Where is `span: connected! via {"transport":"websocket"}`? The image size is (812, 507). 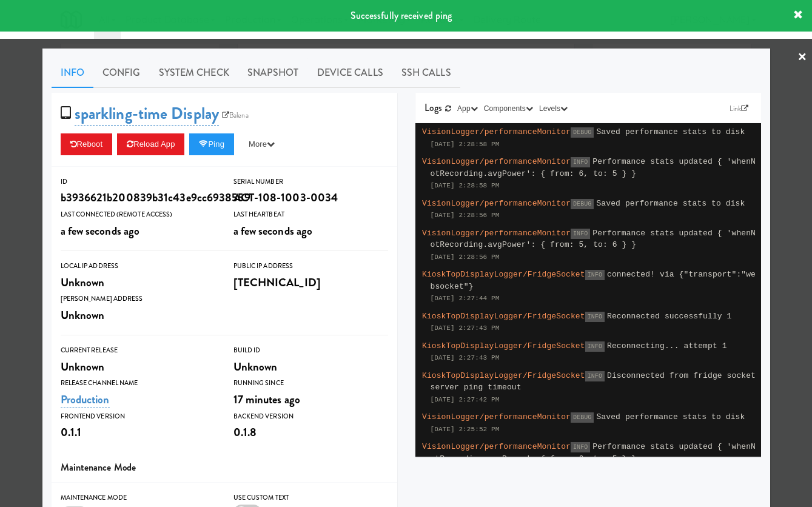
span: connected! via {"transport":"websocket"} is located at coordinates (593, 280).